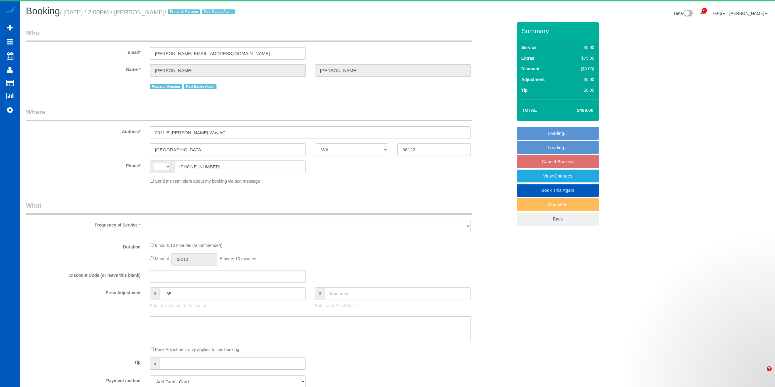 This screenshot has width=775, height=387. What do you see at coordinates (249, 208) in the screenshot?
I see `legend: What` at bounding box center [249, 208].